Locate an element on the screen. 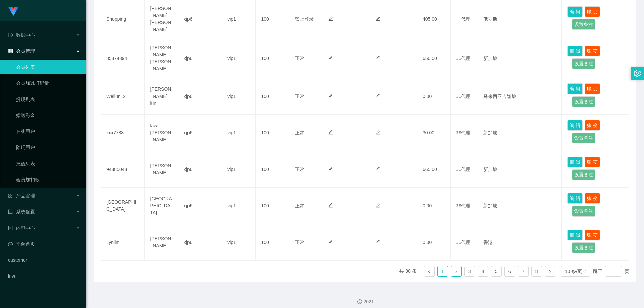 Image resolution: width=644 pixels, height=308 pixels. span: 产品管理 is located at coordinates (22, 196).